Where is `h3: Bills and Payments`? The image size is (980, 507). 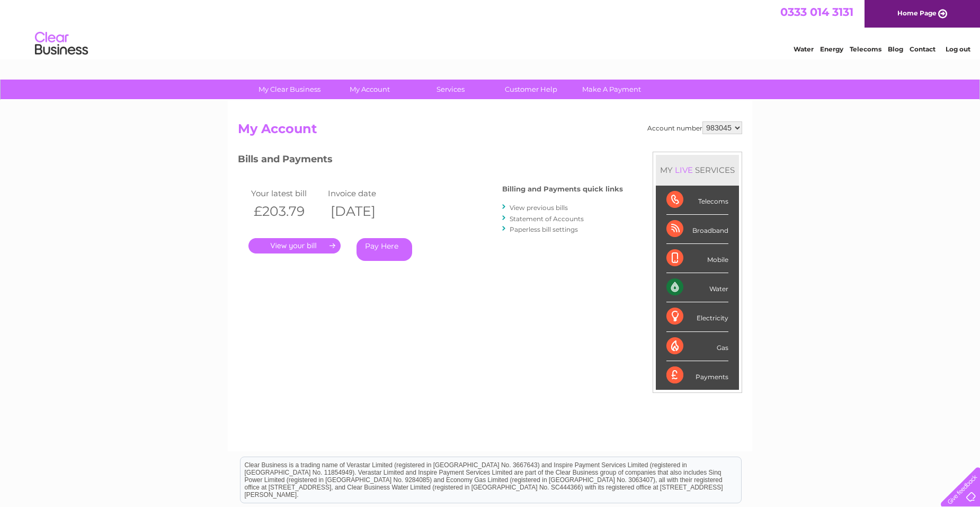
h3: Bills and Payments is located at coordinates (430, 160).